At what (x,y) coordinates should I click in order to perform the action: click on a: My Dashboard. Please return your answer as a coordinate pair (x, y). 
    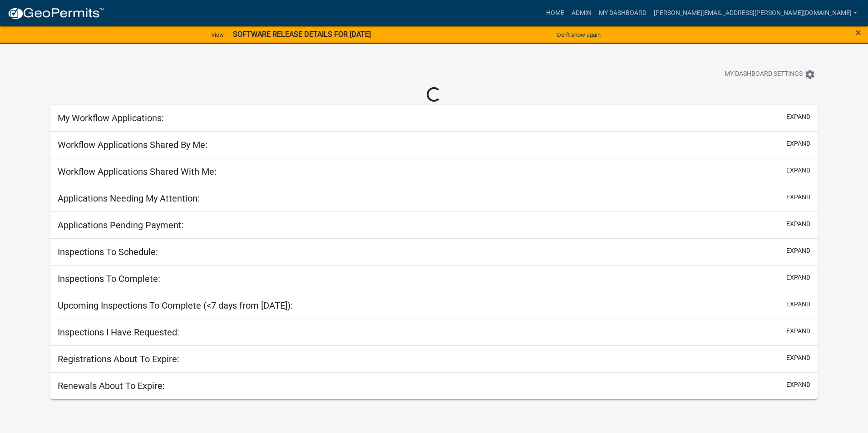
    Looking at the image, I should click on (622, 13).